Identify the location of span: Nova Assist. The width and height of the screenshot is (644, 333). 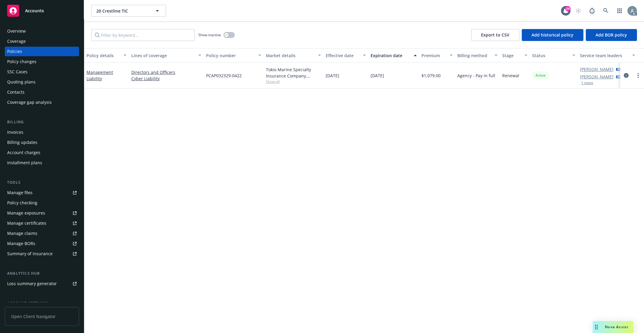
(616, 327).